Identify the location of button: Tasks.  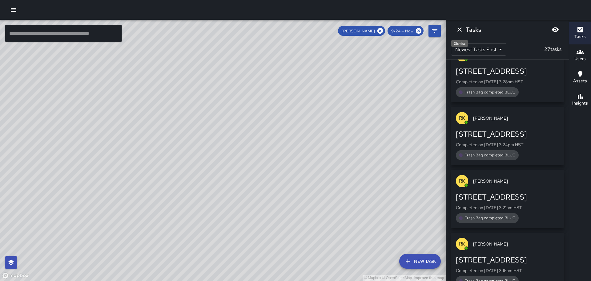
(580, 33).